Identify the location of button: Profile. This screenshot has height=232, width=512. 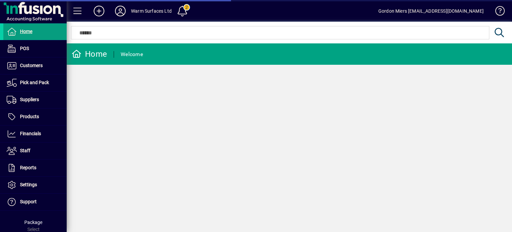
(120, 11).